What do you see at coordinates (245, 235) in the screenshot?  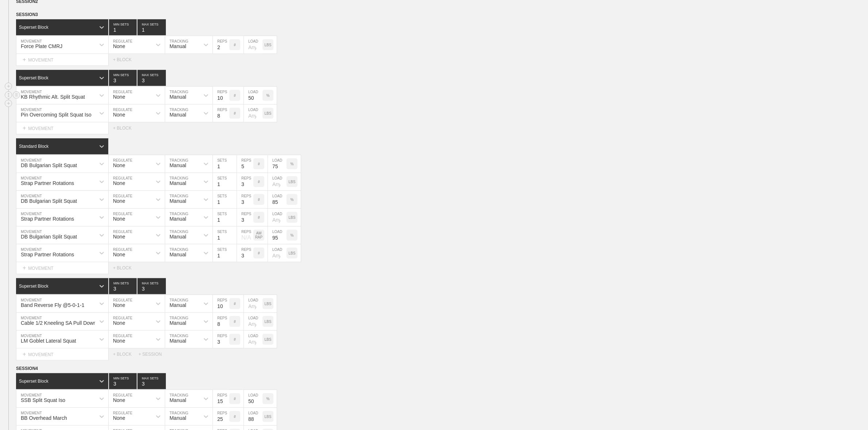 I see `div: N/A` at bounding box center [245, 235].